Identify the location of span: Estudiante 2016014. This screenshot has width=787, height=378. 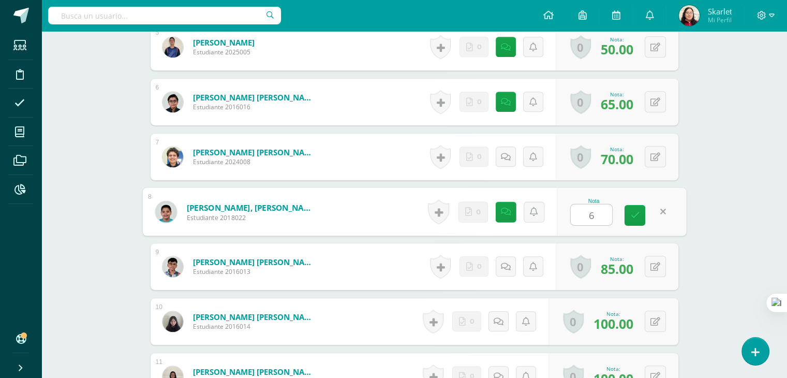
(255, 326).